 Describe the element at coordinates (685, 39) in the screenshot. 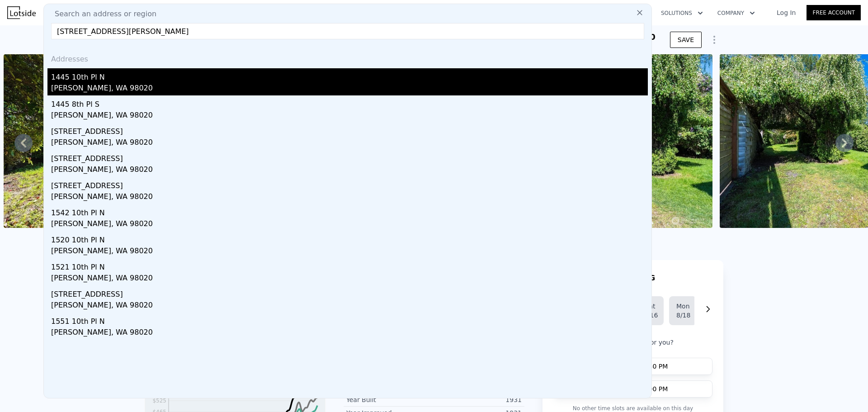

I see `button: SAVE` at that location.